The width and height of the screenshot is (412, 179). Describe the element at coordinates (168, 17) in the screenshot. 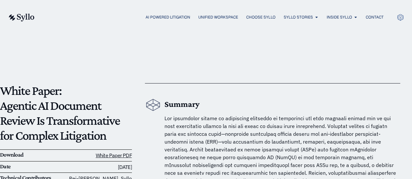

I see `span: AI Powered Litigation` at that location.